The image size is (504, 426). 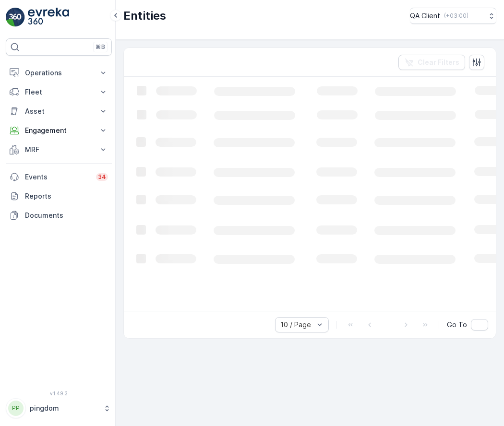 What do you see at coordinates (58, 215) in the screenshot?
I see `a: Documents` at bounding box center [58, 215].